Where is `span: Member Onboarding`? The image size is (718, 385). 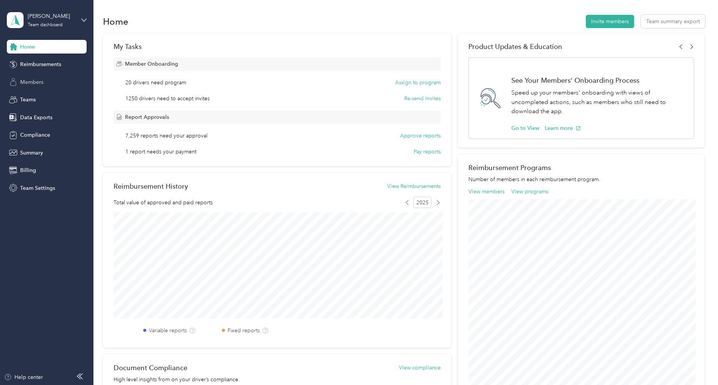
span: Member Onboarding is located at coordinates (152, 64).